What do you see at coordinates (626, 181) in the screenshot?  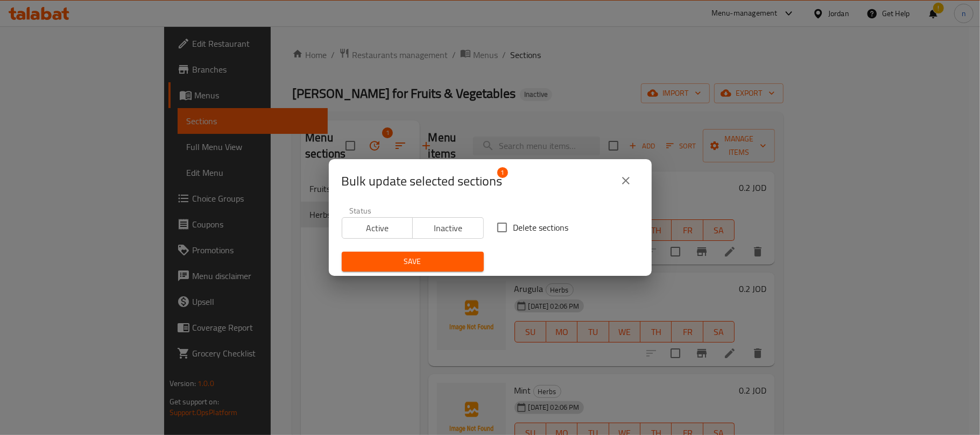 I see `button: close` at bounding box center [626, 181].